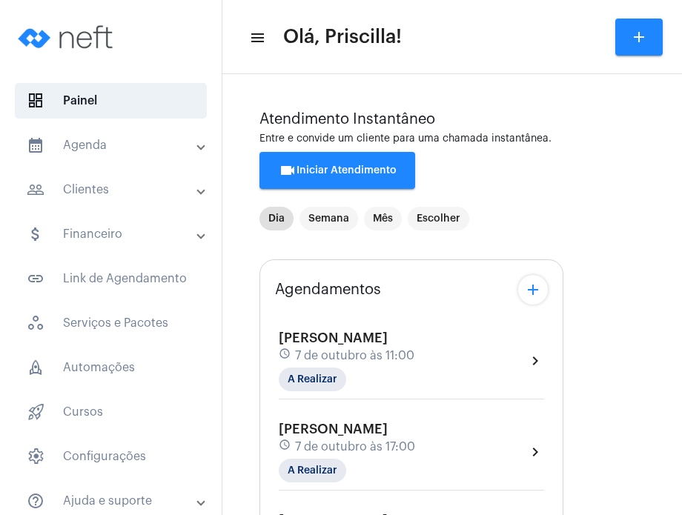 This screenshot has width=682, height=515. I want to click on span: Agendamentos, so click(328, 290).